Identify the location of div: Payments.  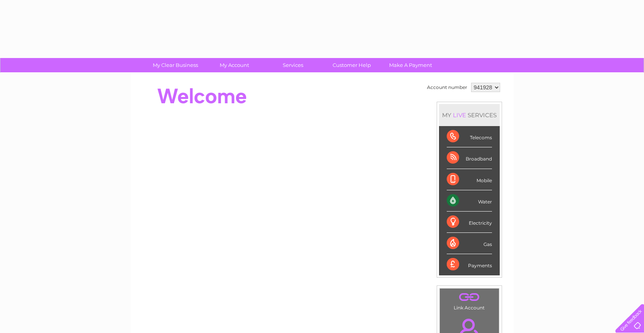
(469, 265).